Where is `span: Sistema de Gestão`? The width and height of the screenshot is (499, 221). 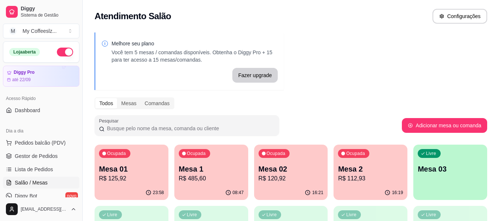 span: Sistema de Gestão is located at coordinates (48, 15).